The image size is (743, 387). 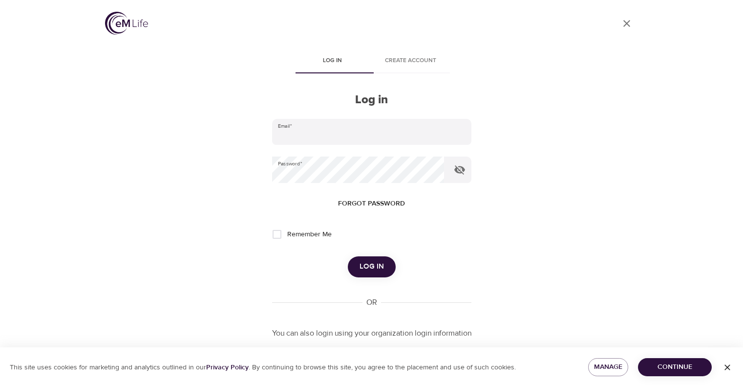 What do you see at coordinates (372, 302) in the screenshot?
I see `div: OR` at bounding box center [372, 302].